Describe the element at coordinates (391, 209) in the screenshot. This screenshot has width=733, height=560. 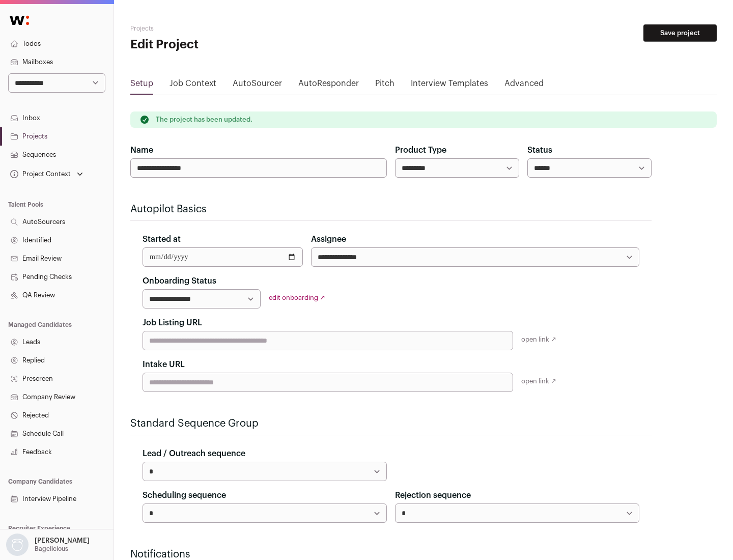
I see `h2: Autopilot Basics` at that location.